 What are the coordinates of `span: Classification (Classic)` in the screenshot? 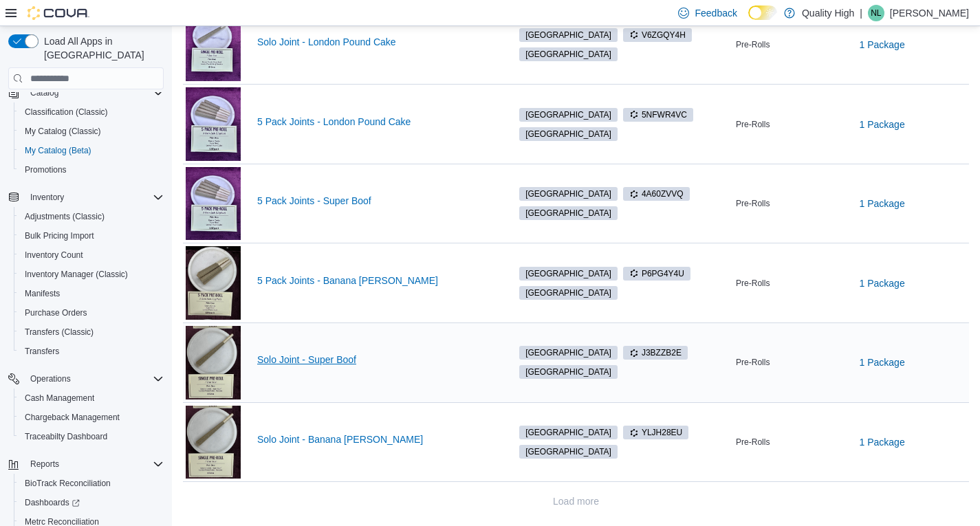 It's located at (66, 112).